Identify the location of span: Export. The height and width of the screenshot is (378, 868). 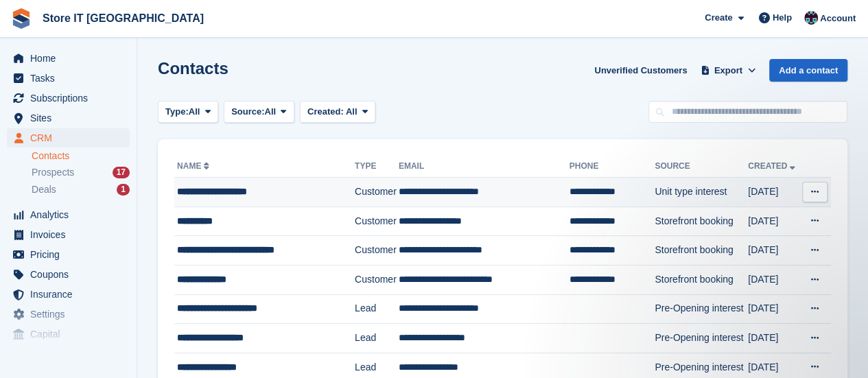
(728, 71).